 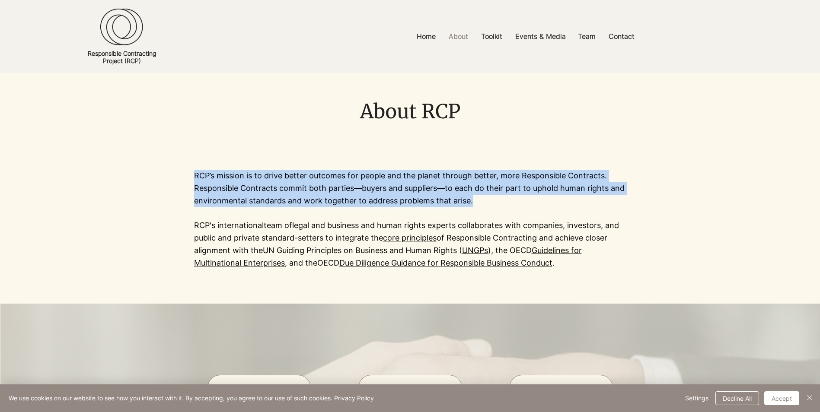 What do you see at coordinates (587, 36) in the screenshot?
I see `p: Team` at bounding box center [587, 36].